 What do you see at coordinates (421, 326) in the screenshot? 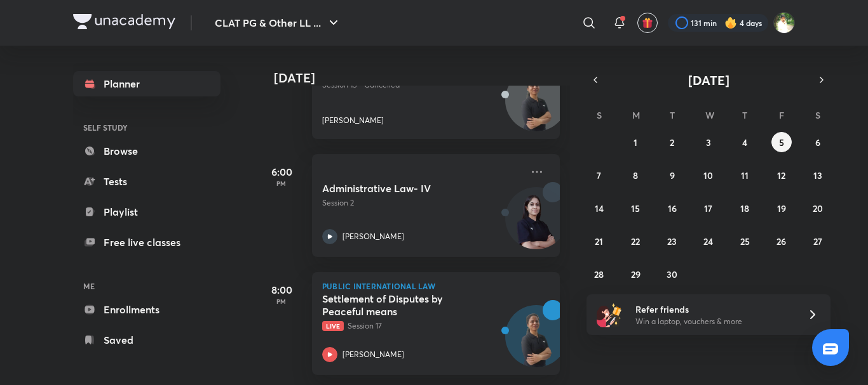
I see `p: Session 17` at bounding box center [421, 326].